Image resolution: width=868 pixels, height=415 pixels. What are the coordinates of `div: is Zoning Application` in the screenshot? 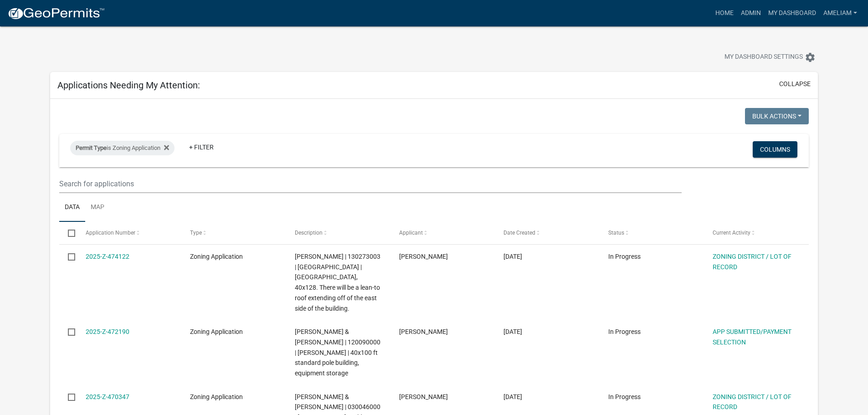 It's located at (122, 148).